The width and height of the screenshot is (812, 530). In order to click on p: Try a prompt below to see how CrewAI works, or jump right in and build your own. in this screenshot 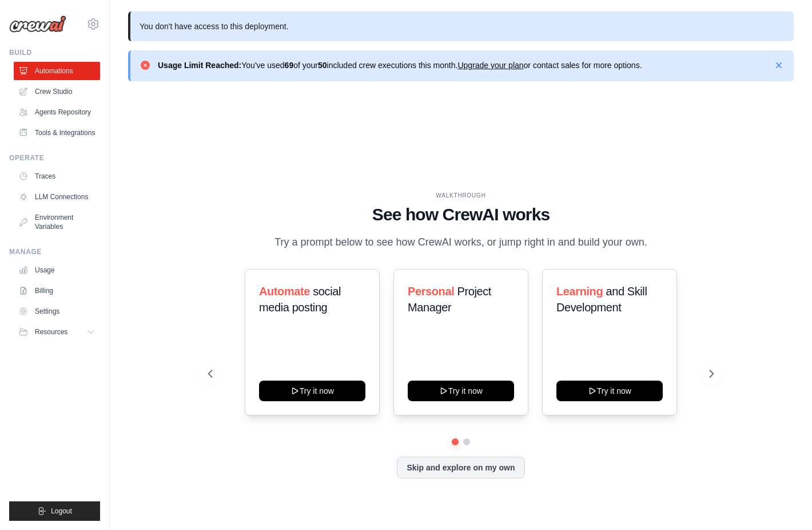, I will do `click(461, 242)`.